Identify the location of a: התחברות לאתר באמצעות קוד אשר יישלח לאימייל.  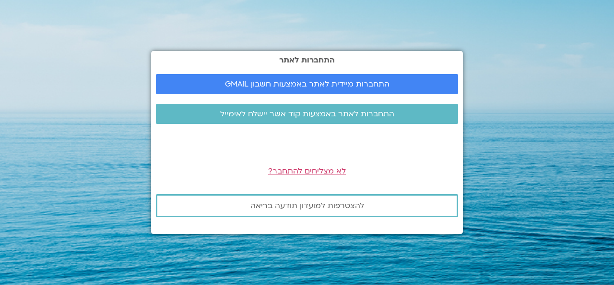
(307, 114).